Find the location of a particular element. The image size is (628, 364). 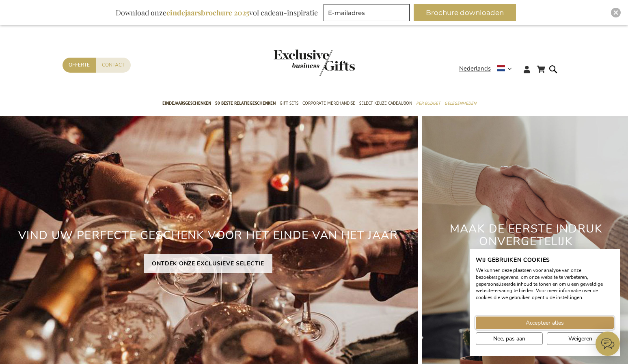

div: Download onze vol cadeau-inspiratie is located at coordinates (216, 13).